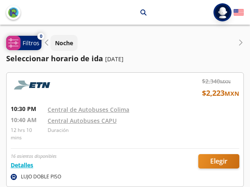  I want to click on button: Noche, so click(64, 43).